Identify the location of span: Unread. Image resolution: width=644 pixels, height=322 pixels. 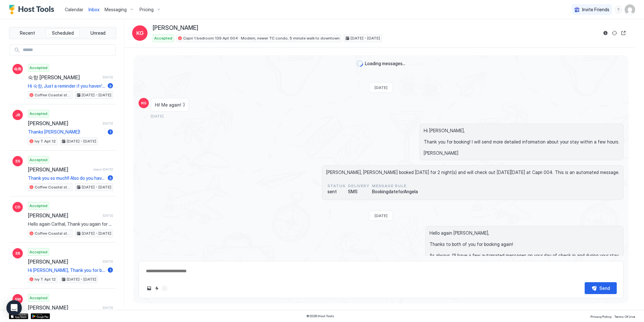
(98, 33).